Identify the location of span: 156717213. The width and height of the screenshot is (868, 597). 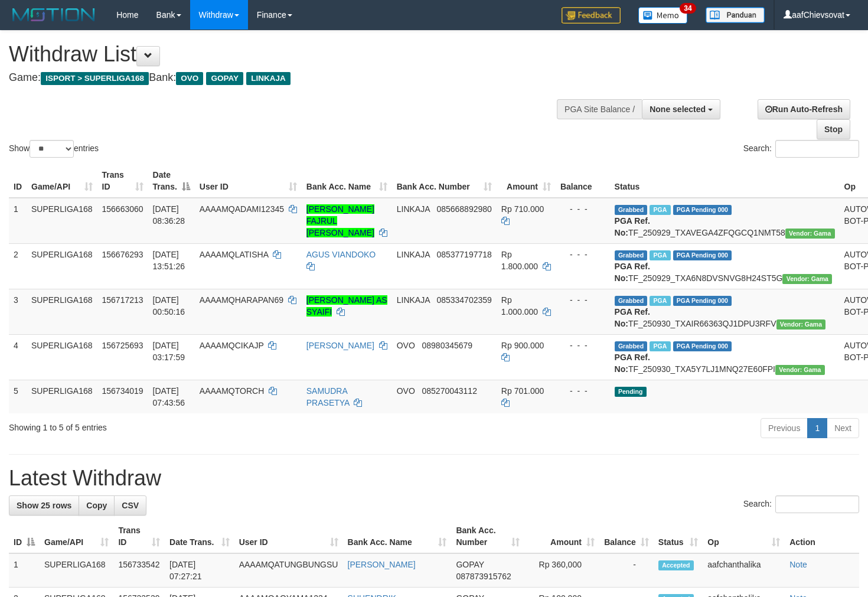
(123, 299).